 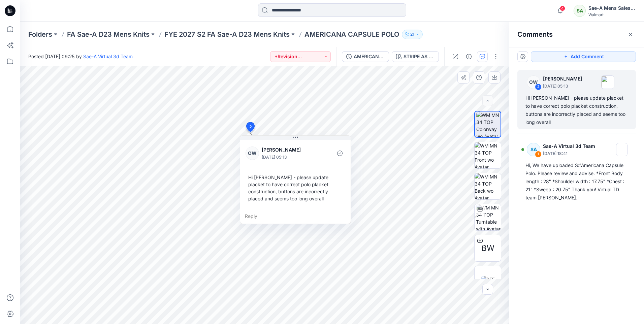 What do you see at coordinates (369, 57) in the screenshot?
I see `div: AMERICANA CAPSULE POLO_COLORWAYS` at bounding box center [369, 57].